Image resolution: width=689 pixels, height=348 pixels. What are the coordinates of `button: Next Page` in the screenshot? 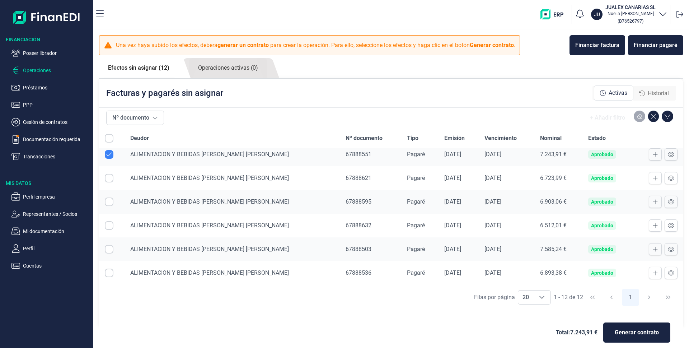 It's located at (649, 297).